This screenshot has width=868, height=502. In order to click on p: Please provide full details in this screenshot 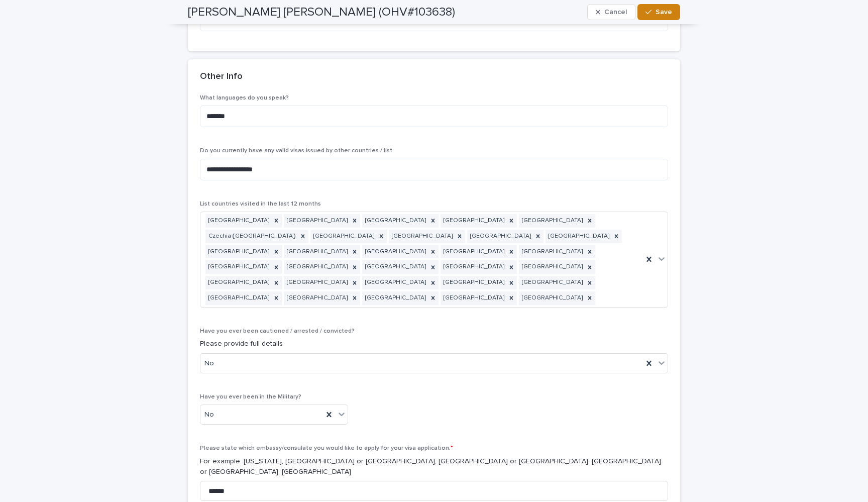, I will do `click(434, 344)`.